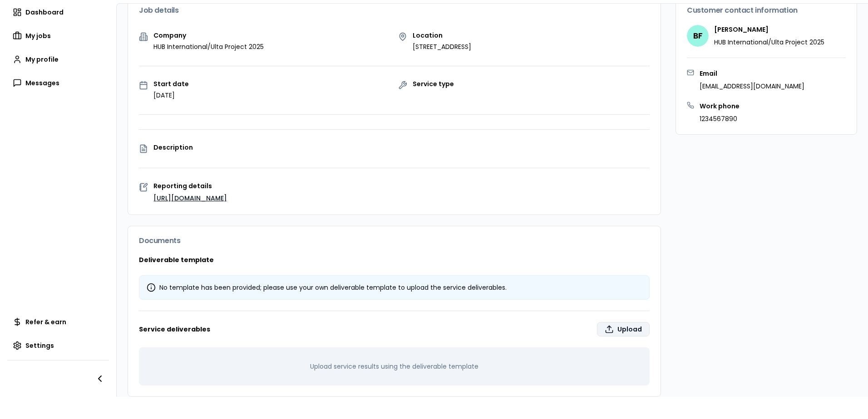 This screenshot has width=868, height=419. Describe the element at coordinates (58, 12) in the screenshot. I see `a: Dashboard` at that location.